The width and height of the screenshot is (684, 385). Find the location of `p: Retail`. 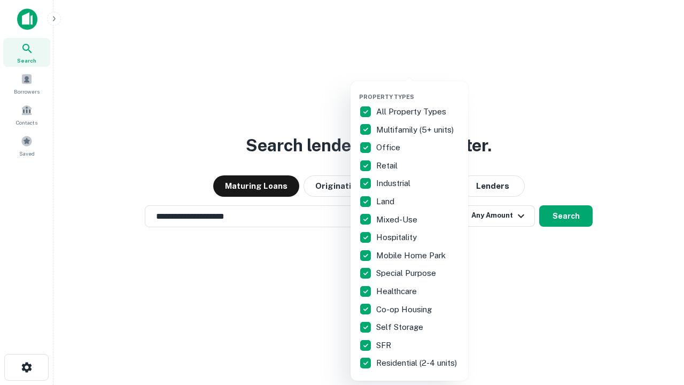

p: Retail is located at coordinates (388, 166).